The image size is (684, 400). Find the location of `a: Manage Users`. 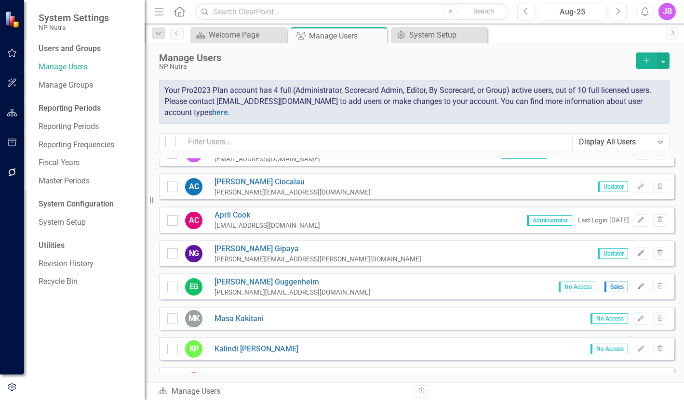

a: Manage Users is located at coordinates (87, 67).